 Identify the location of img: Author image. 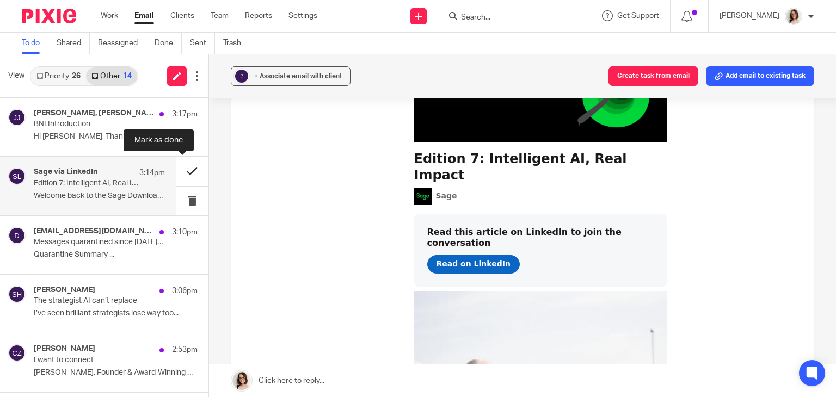
(140, 285).